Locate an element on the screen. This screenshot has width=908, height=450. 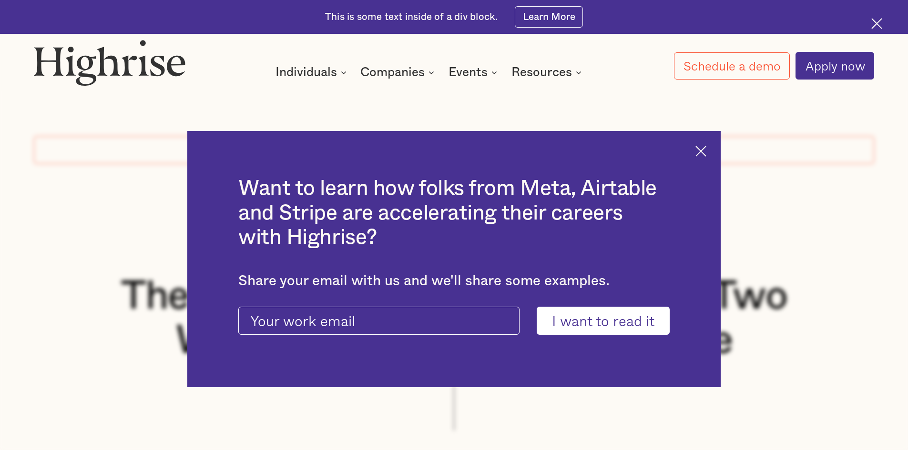
h2: Want to learn how folks from Meta, Airtable and Stripe are accelerating their careers with Highrise? is located at coordinates (454, 213).